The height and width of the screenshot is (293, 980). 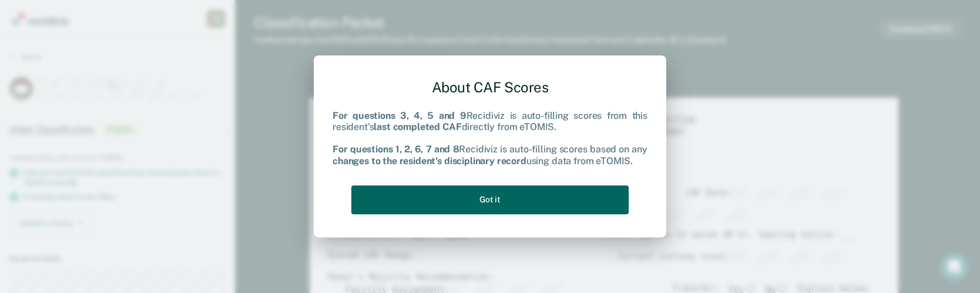 I want to click on div: About CAF Scores, so click(x=490, y=87).